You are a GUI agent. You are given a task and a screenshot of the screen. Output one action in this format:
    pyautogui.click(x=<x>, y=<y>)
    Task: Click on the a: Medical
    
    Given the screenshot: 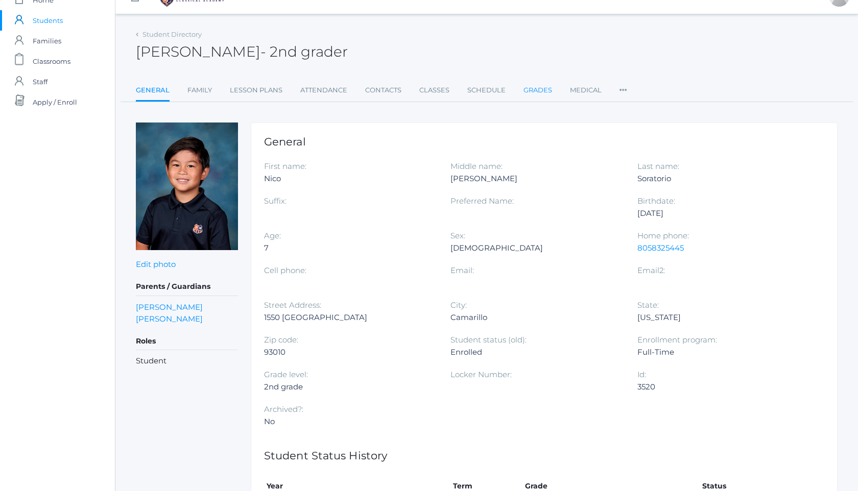 What is the action you would take?
    pyautogui.click(x=586, y=90)
    